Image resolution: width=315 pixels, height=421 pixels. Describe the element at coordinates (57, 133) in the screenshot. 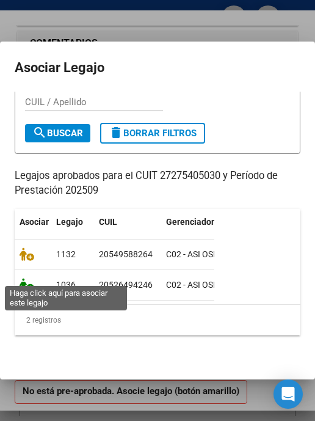

I see `span: Buscar` at that location.